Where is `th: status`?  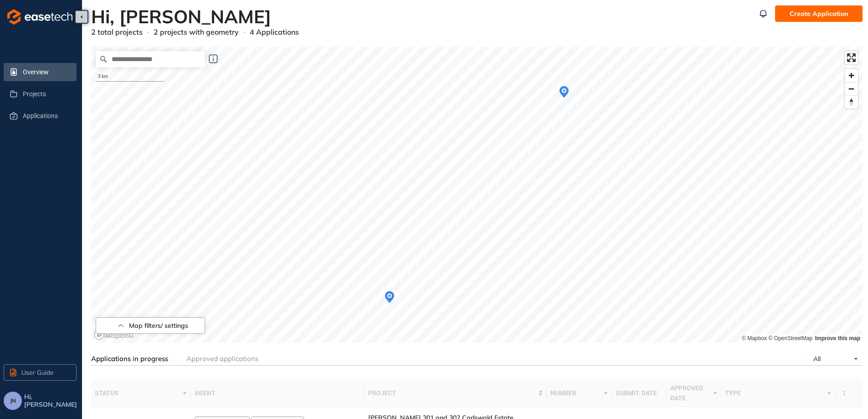
th: status is located at coordinates (141, 393).